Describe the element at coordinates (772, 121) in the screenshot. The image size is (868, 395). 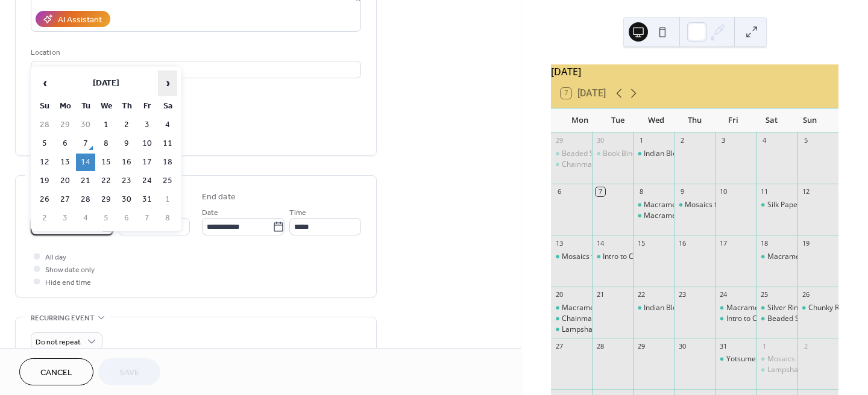
I see `div: Sat` at that location.